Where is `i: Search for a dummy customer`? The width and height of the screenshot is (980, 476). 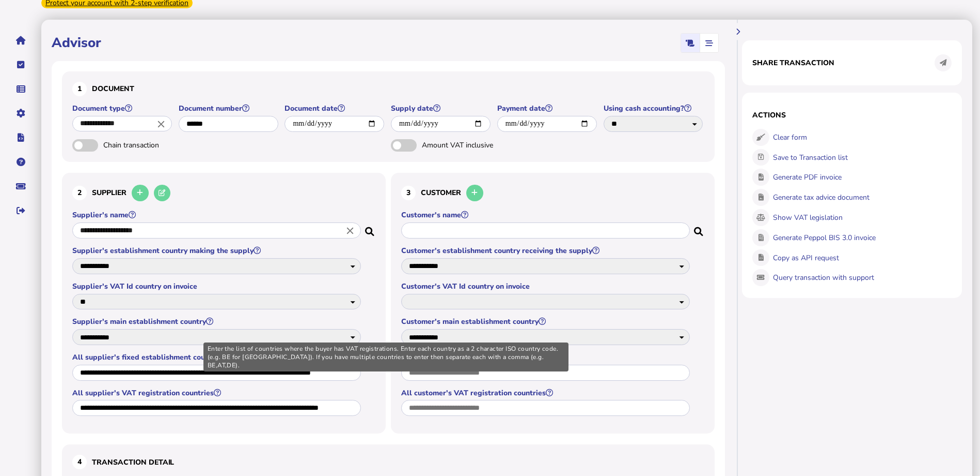 i: Search for a dummy customer is located at coordinates (699, 228).